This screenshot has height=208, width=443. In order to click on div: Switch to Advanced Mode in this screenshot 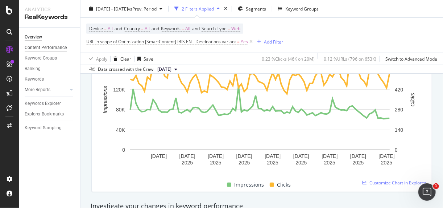, I will do `click(411, 58)`.